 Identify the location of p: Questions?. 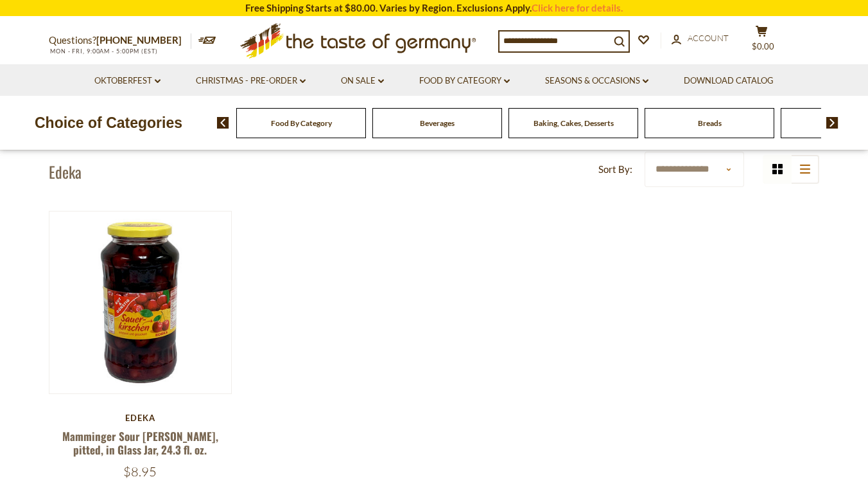
(120, 40).